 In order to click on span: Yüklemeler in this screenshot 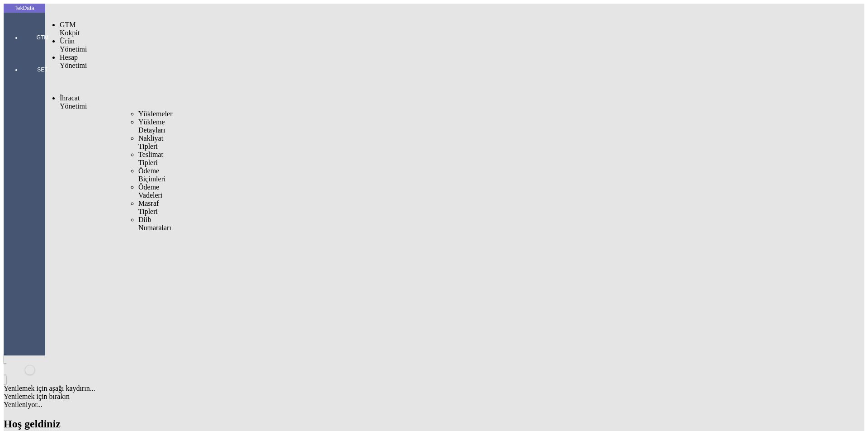, I will do `click(155, 114)`.